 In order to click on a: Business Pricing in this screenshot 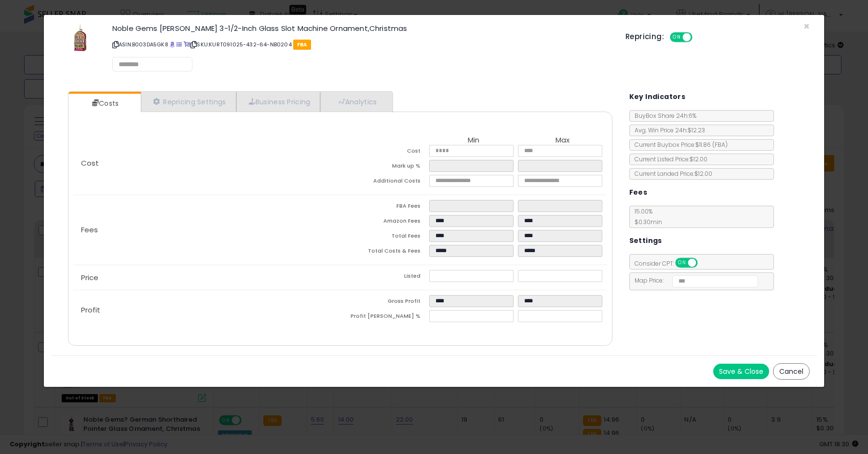, I will do `click(279, 101)`.